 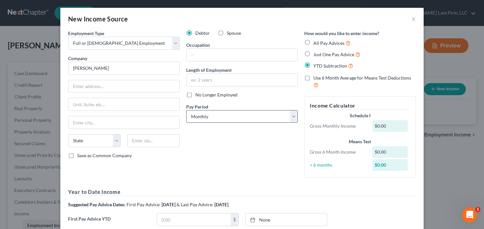 What do you see at coordinates (338, 126) in the screenshot?
I see `div: Gross Monthly Income` at bounding box center [338, 126].